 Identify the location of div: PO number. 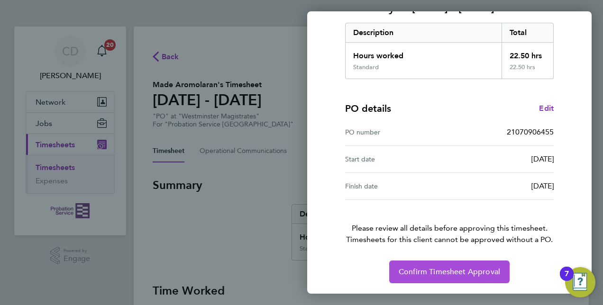
(397, 132).